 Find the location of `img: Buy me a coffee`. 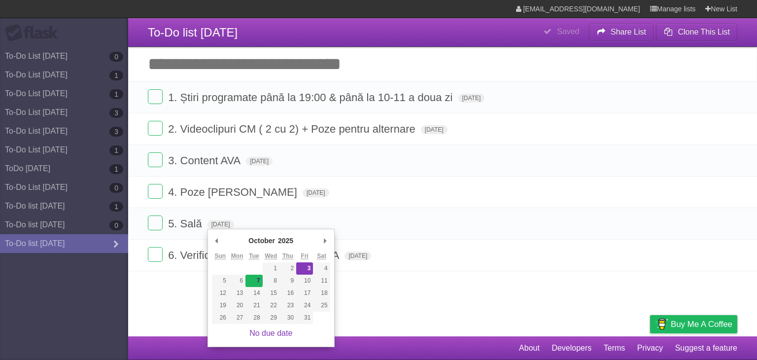

img: Buy me a coffee is located at coordinates (661, 324).